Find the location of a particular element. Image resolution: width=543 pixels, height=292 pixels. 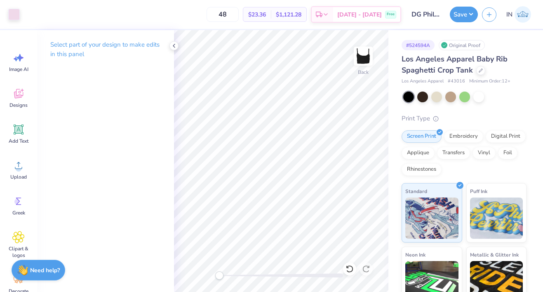

div: Screen Print is located at coordinates (421, 136).